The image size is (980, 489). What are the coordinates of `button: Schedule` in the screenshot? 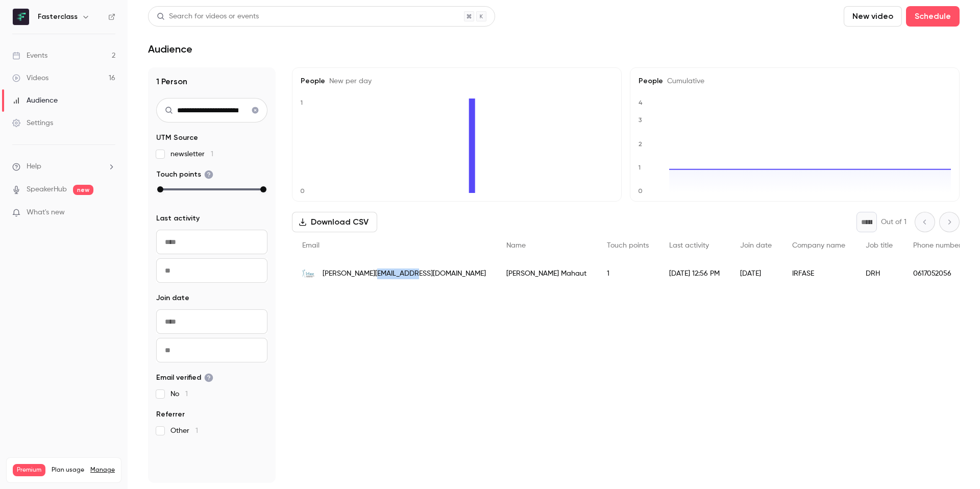 It's located at (933, 16).